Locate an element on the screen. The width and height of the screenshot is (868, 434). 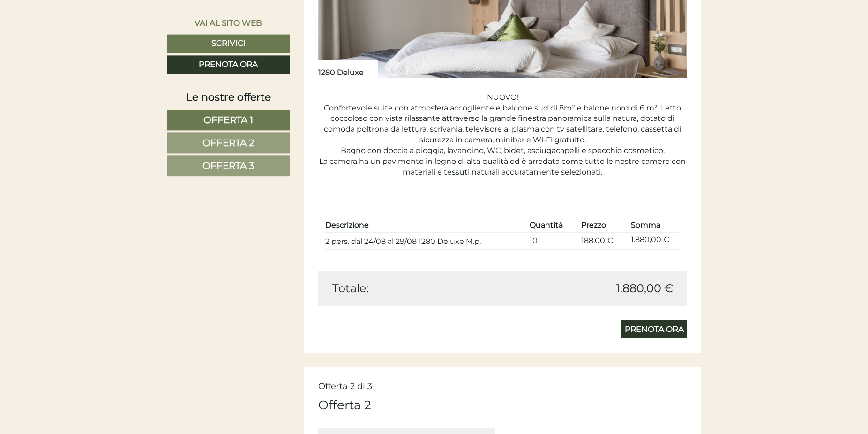
th: Somma is located at coordinates (653, 225).